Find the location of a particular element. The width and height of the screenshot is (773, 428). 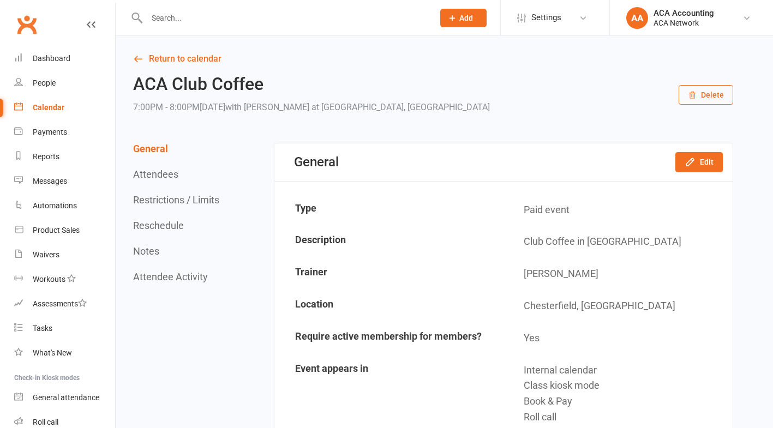

div: General attendance is located at coordinates (66, 398).